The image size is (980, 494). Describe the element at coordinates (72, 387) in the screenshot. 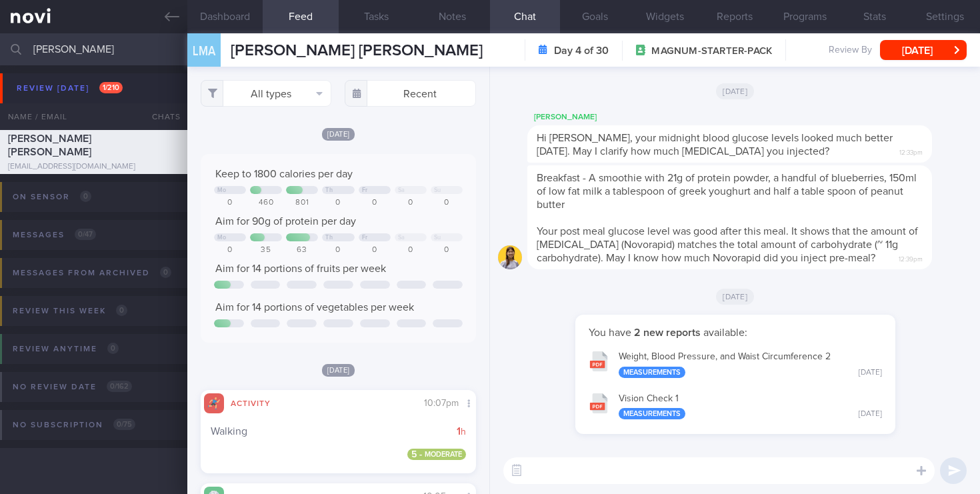

I see `div: No review date` at that location.